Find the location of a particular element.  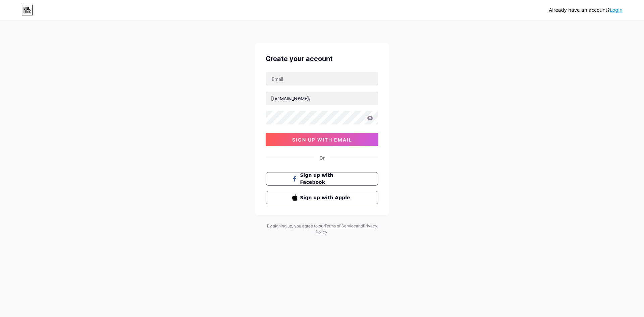

div: Create your account is located at coordinates (322, 59).